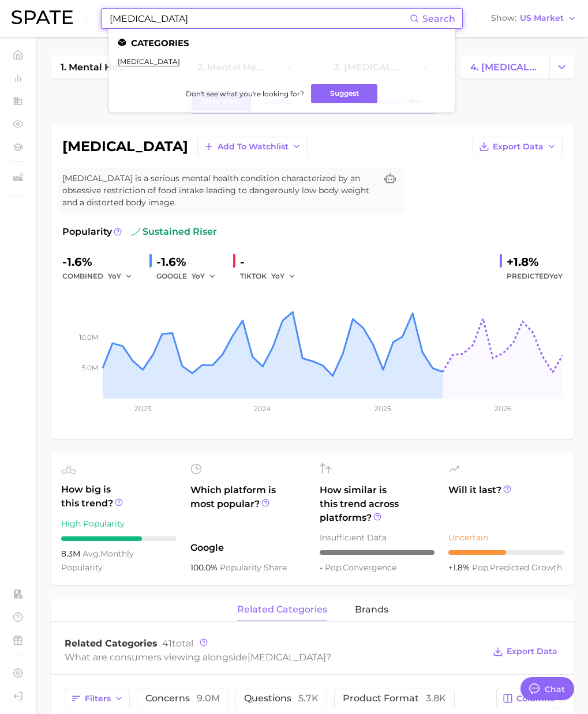 This screenshot has width=588, height=714. Describe the element at coordinates (91, 554) in the screenshot. I see `abbr: average` at that location.